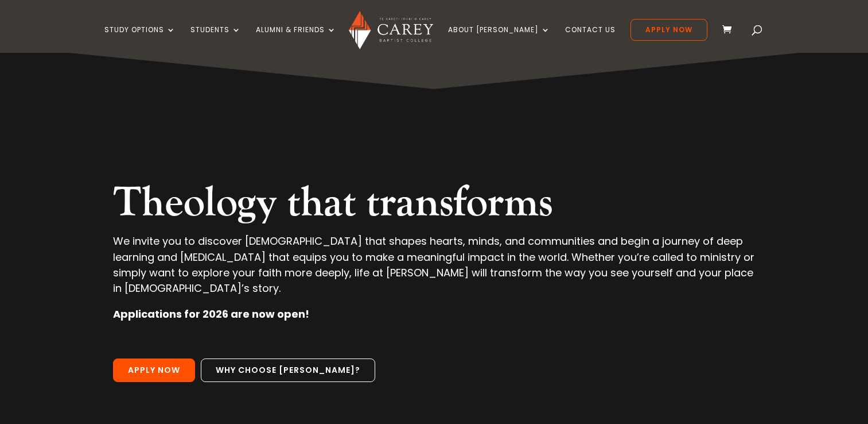  Describe the element at coordinates (216, 39) in the screenshot. I see `a: Students` at that location.